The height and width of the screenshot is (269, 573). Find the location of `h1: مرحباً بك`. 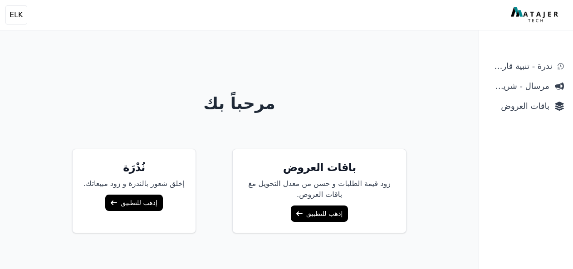

h1: مرحباً بك is located at coordinates (239, 103).